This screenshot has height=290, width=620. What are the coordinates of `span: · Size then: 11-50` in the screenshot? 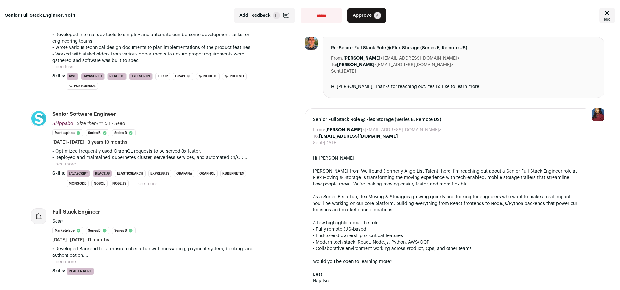 It's located at (92, 124).